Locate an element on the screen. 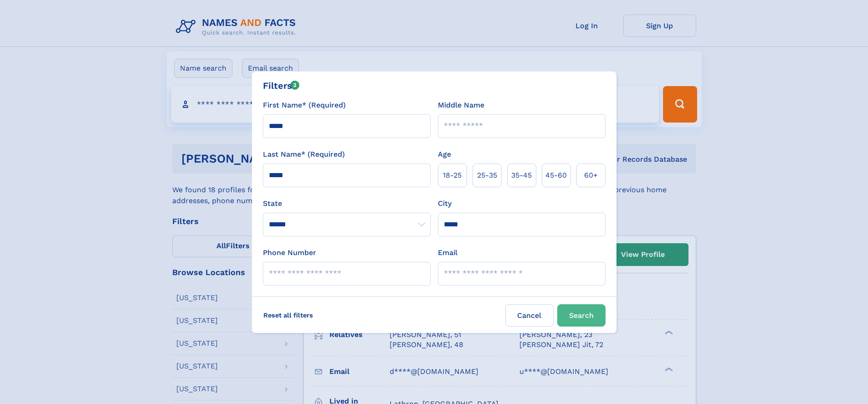 Image resolution: width=868 pixels, height=404 pixels. span: 35‑45 is located at coordinates (521, 175).